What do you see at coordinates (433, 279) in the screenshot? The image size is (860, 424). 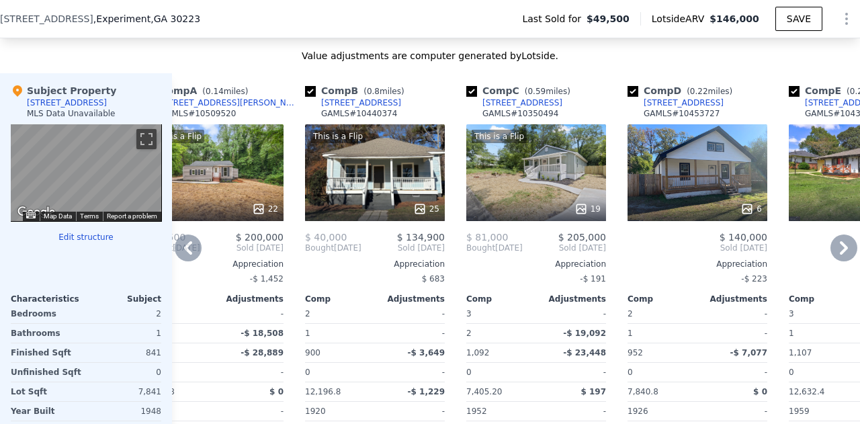 I see `span: $ 683` at bounding box center [433, 279].